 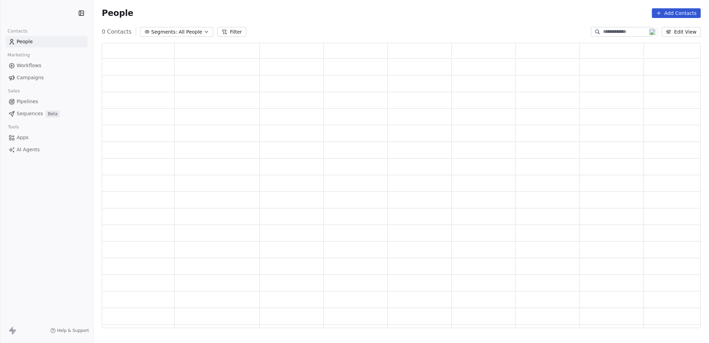 I want to click on span: Contacts, so click(x=17, y=31).